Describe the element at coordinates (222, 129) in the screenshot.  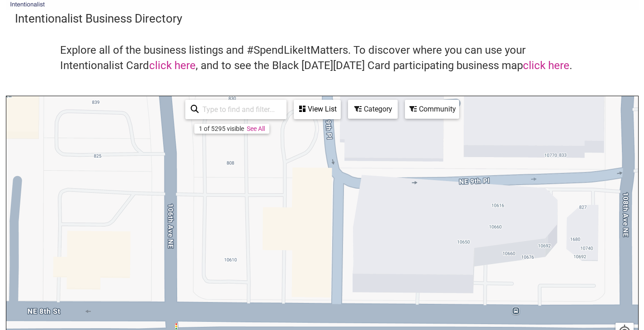
I see `div: 1 of 5295 visible` at that location.